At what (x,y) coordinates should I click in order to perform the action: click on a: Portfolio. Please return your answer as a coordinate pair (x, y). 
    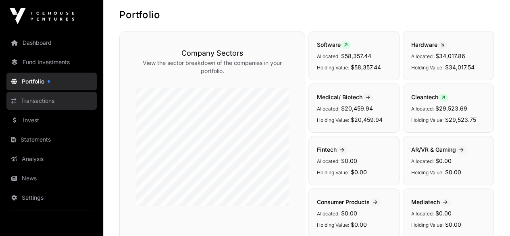
    Looking at the image, I should click on (52, 82).